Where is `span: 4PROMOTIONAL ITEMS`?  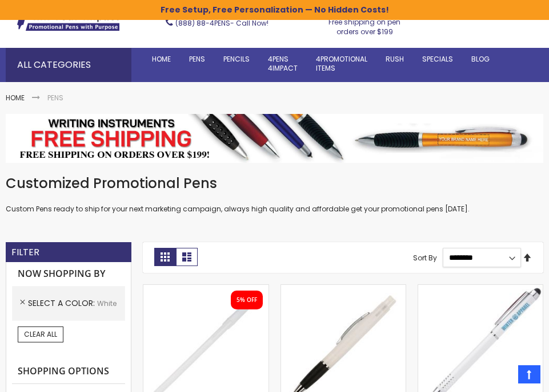 span: 4PROMOTIONAL ITEMS is located at coordinates (341, 63).